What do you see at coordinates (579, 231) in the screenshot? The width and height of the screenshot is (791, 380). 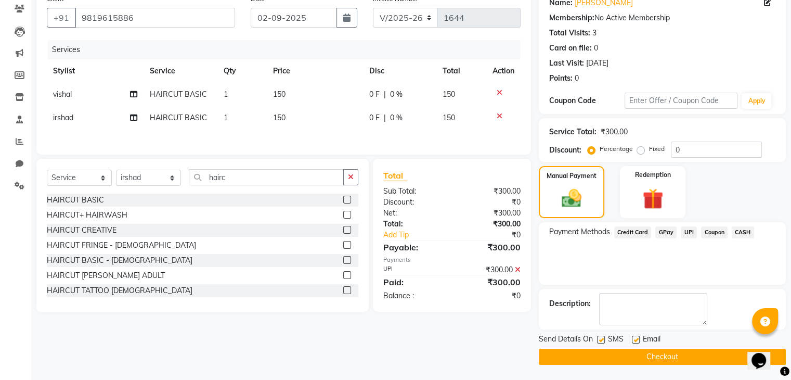 I see `span: Payment Methods` at bounding box center [579, 231].